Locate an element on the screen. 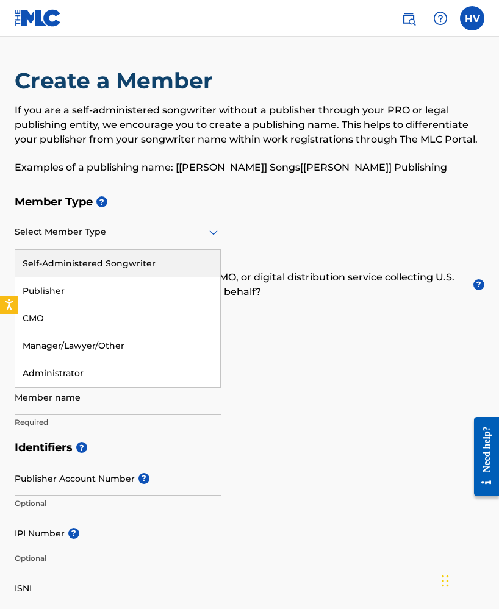 This screenshot has width=499, height=609. p: Required is located at coordinates (118, 423).